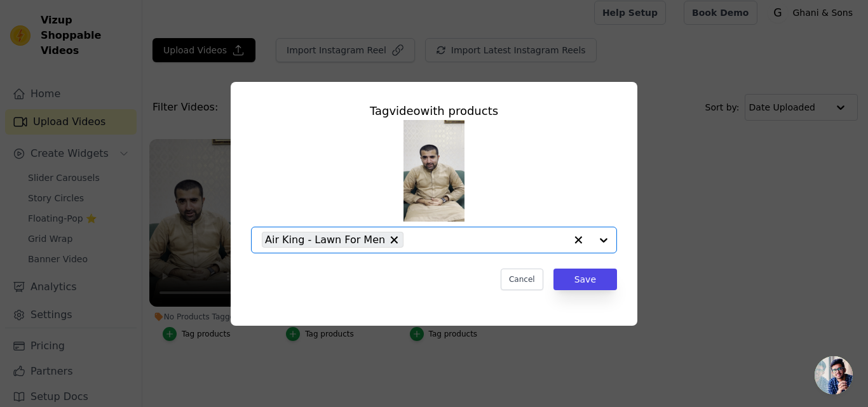 The width and height of the screenshot is (868, 407). I want to click on button: Cancel, so click(522, 280).